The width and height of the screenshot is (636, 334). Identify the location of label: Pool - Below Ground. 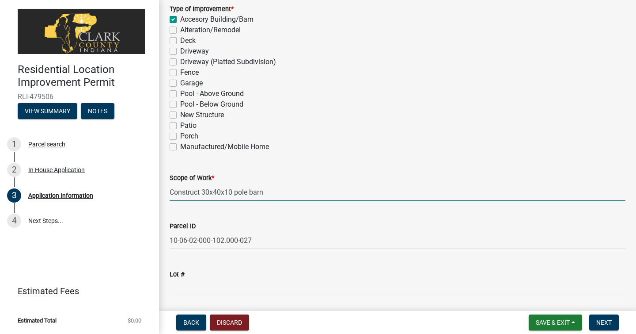
(212, 104).